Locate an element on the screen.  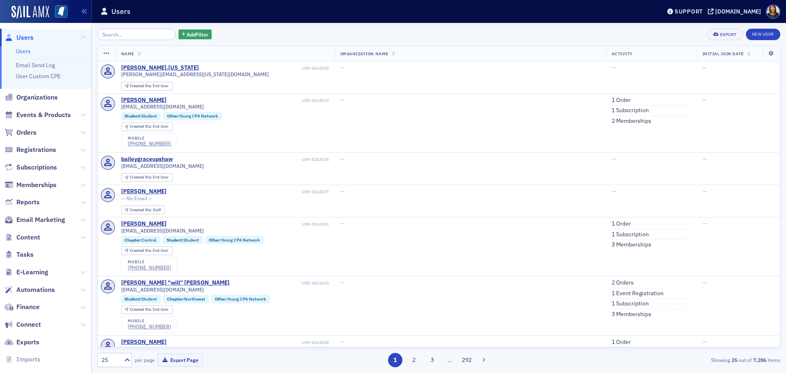
div: baileygraceupshaw is located at coordinates (147, 159).